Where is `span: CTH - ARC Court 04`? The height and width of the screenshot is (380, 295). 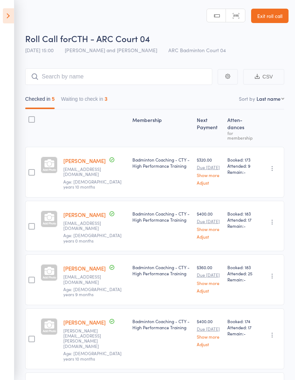 span: CTH - ARC Court 04 is located at coordinates (110, 38).